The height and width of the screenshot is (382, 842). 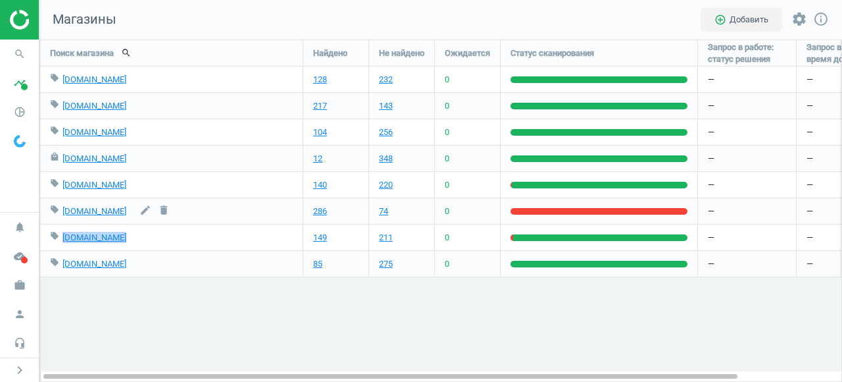 I want to click on i: search, so click(x=20, y=54).